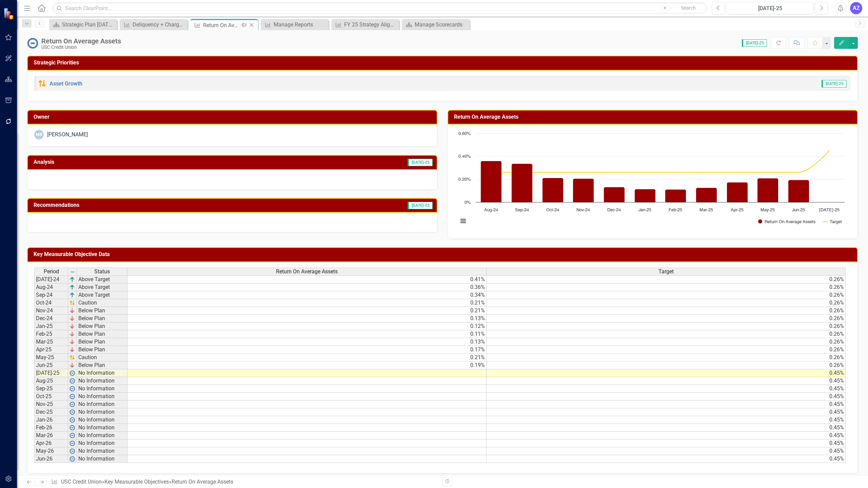 This screenshot has height=488, width=868. I want to click on a: Manage Reports, so click(295, 25).